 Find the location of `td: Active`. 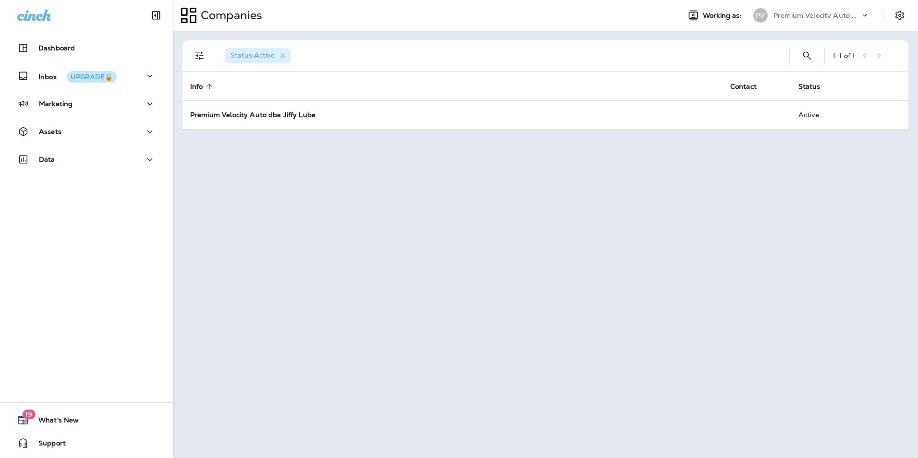

td: Active is located at coordinates (823, 115).